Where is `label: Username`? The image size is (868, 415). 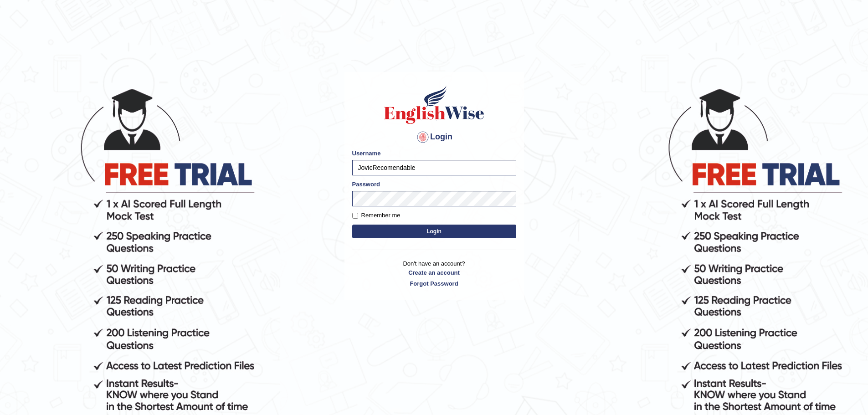
label: Username is located at coordinates (367, 153).